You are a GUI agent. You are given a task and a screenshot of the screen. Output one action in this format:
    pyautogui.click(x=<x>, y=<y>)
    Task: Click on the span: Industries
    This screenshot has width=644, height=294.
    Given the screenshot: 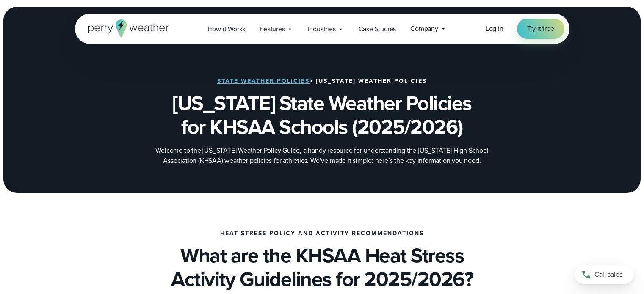 What is the action you would take?
    pyautogui.click(x=322, y=29)
    